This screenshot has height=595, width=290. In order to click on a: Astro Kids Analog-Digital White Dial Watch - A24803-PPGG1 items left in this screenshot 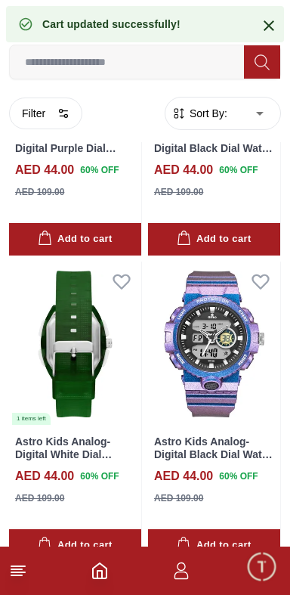, I will do `click(75, 344)`.